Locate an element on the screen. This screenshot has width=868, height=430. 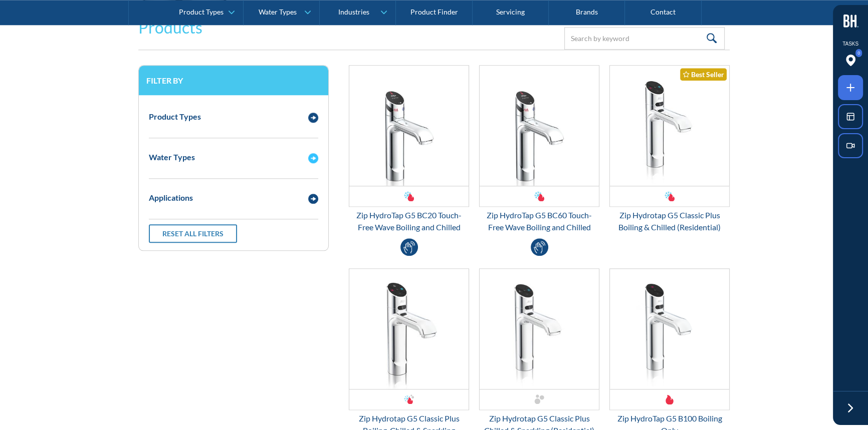
div: Zip HydroTap G5 BC60 Touch-Free Wave Boiling and Chilled is located at coordinates (539, 221).